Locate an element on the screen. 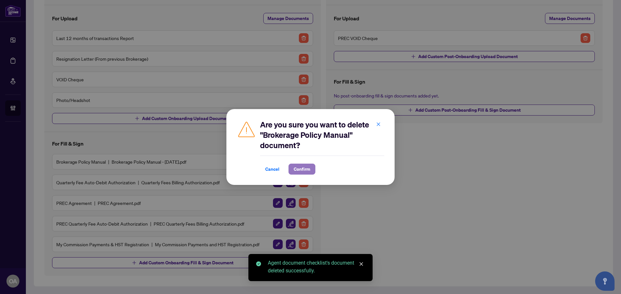 This screenshot has height=294, width=621. div: Agent document checklist's document deleted successfully. is located at coordinates (316, 267).